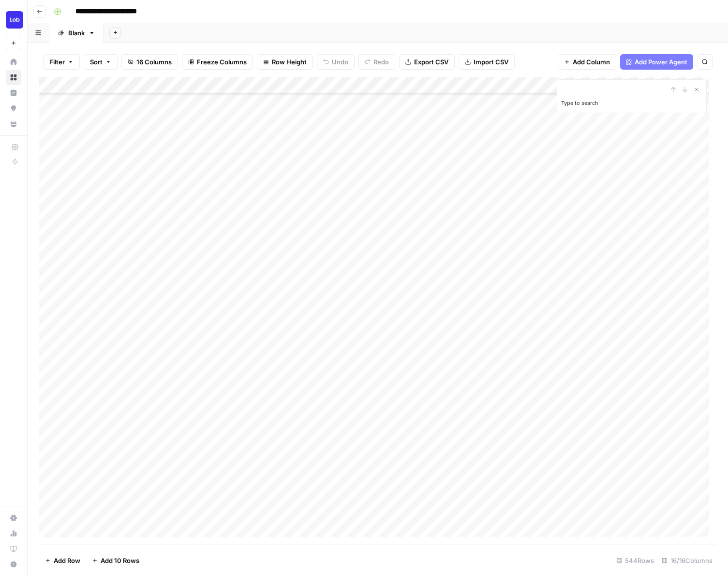  What do you see at coordinates (687, 560) in the screenshot?
I see `div: 16/16 Columns` at bounding box center [687, 560].